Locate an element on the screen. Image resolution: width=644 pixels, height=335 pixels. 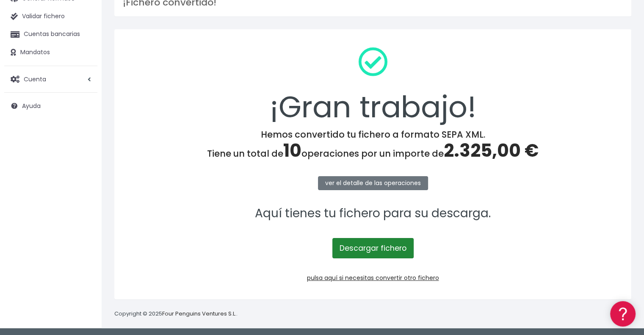
h4: Hemos convertido tu fichero a formato SEPA XML. Tiene un total de operaciones por un importe de is located at coordinates (373, 145).